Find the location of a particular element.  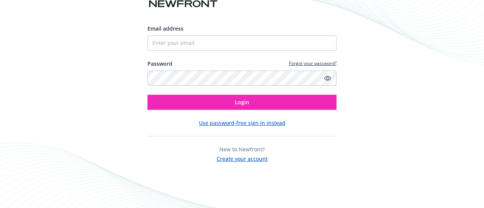

a: Forgot your password? is located at coordinates (312, 63).